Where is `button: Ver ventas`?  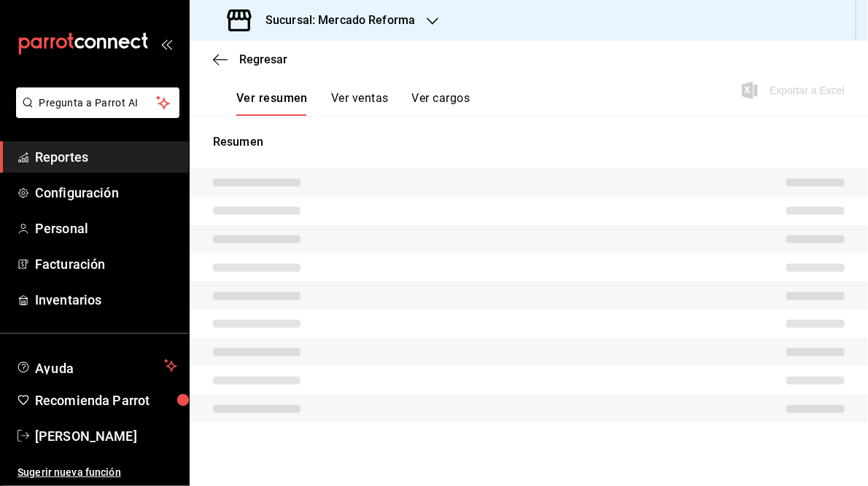
button: Ver ventas is located at coordinates (360, 104).